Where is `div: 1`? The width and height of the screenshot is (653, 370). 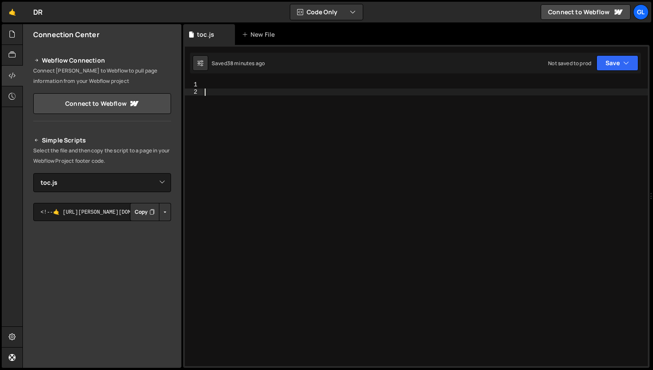
div: 1 is located at coordinates (194, 85).